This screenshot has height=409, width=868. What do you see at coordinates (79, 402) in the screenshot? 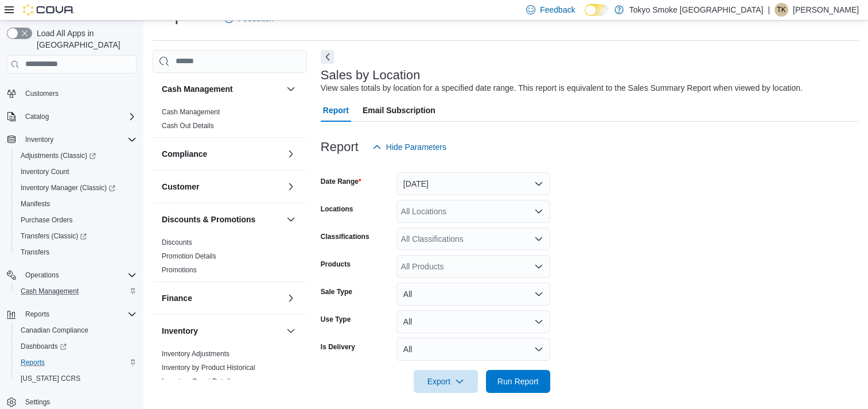
I see `span: Settings` at bounding box center [79, 402].